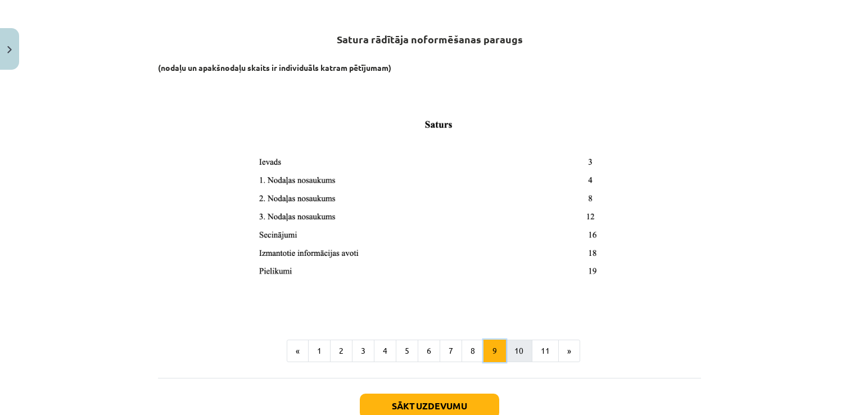  Describe the element at coordinates (519, 351) in the screenshot. I see `button: 10` at that location.